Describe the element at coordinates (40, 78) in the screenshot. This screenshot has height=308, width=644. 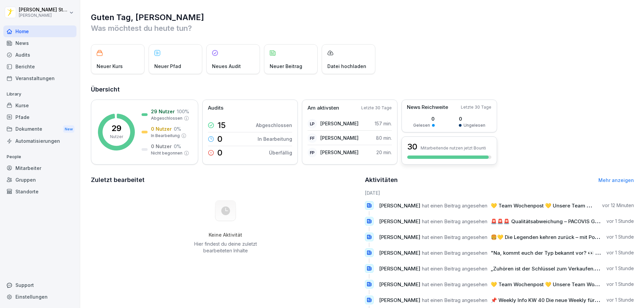
I see `a: Veranstaltungen` at that location.